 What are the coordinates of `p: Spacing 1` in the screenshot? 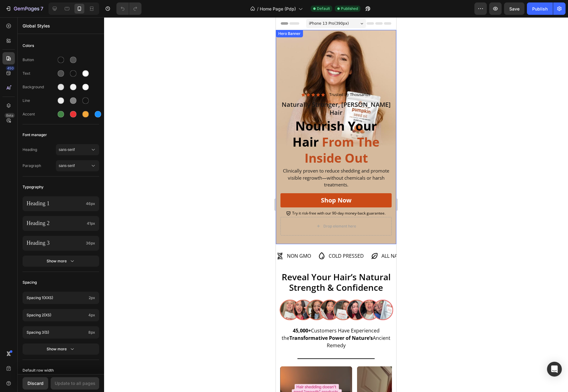 It's located at (56, 298).